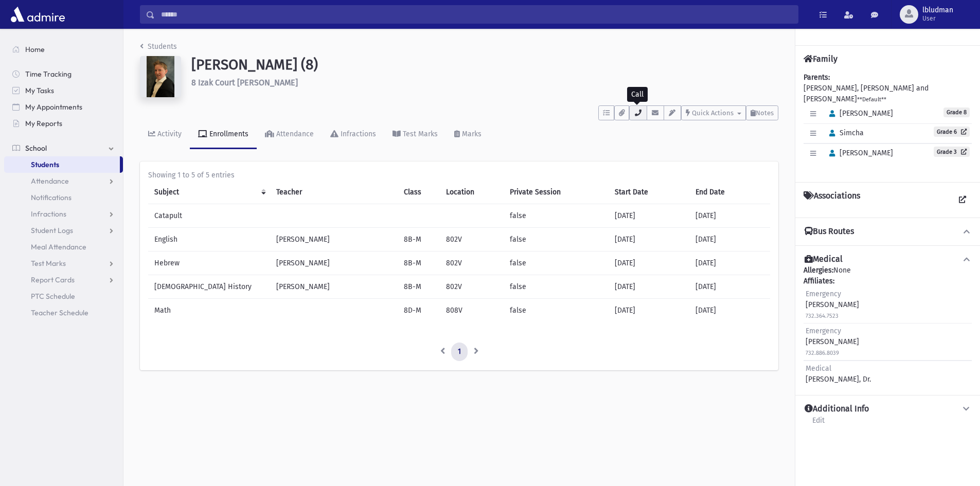 This screenshot has height=486, width=980. Describe the element at coordinates (159, 48) in the screenshot. I see `nav: breadcrumb` at that location.